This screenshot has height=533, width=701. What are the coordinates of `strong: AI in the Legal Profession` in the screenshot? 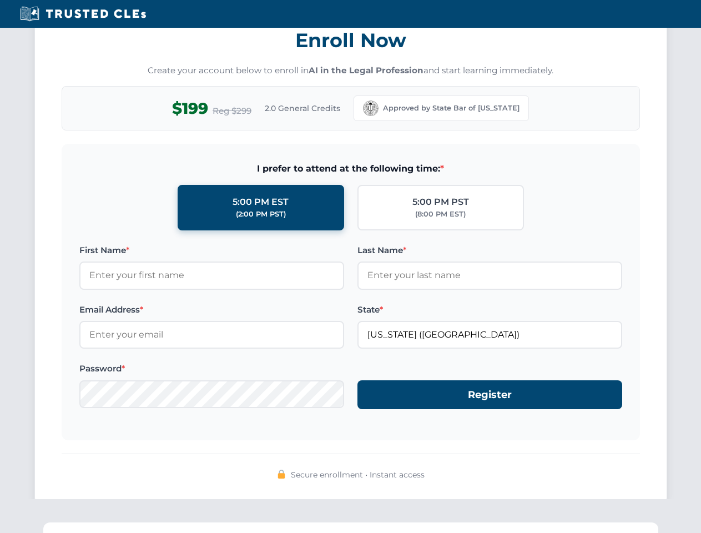 It's located at (366, 70).